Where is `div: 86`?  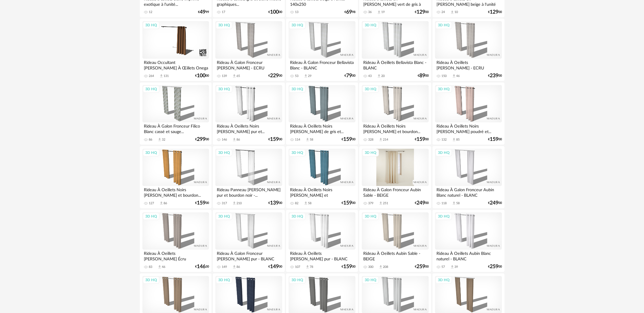
div: 86 is located at coordinates (165, 203).